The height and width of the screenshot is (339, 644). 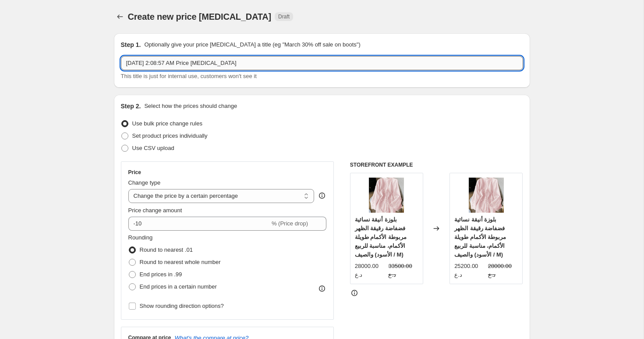 I want to click on input: -15, so click(x=199, y=224).